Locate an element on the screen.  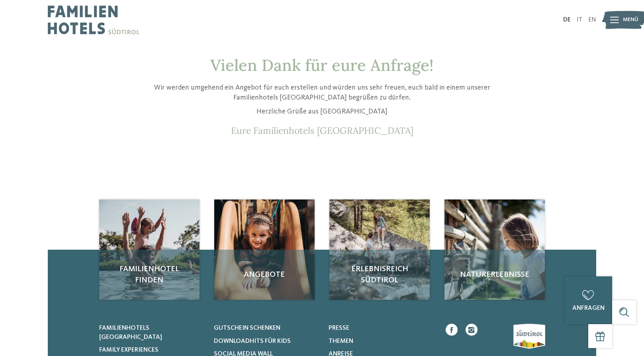
a: Family Experiences is located at coordinates (151, 350).